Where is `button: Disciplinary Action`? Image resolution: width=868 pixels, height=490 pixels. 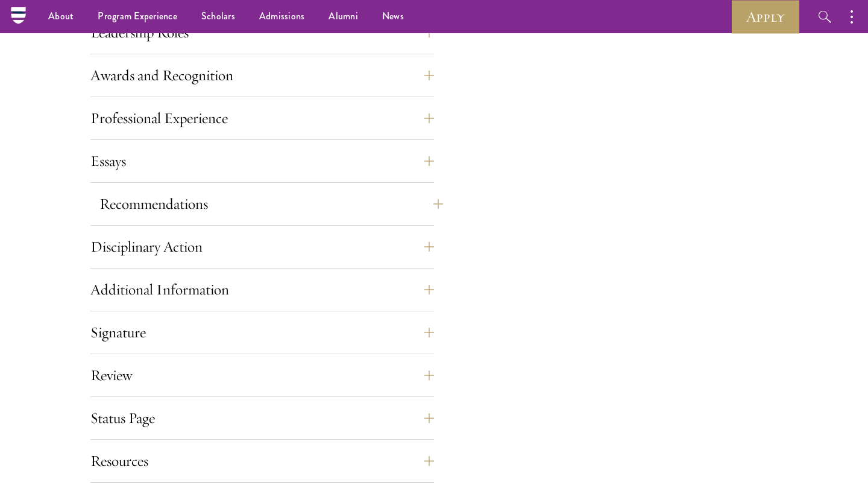
button: Disciplinary Action is located at coordinates (262, 247).